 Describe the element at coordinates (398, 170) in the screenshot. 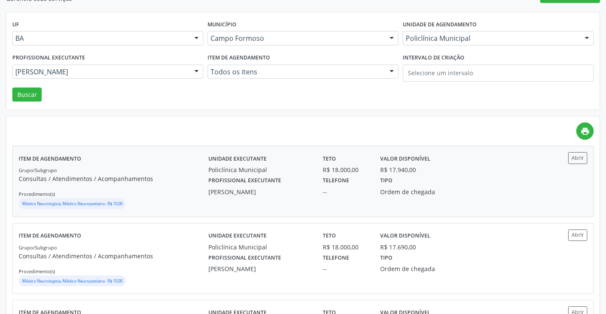

I see `div: R$ 17.940,00` at that location.